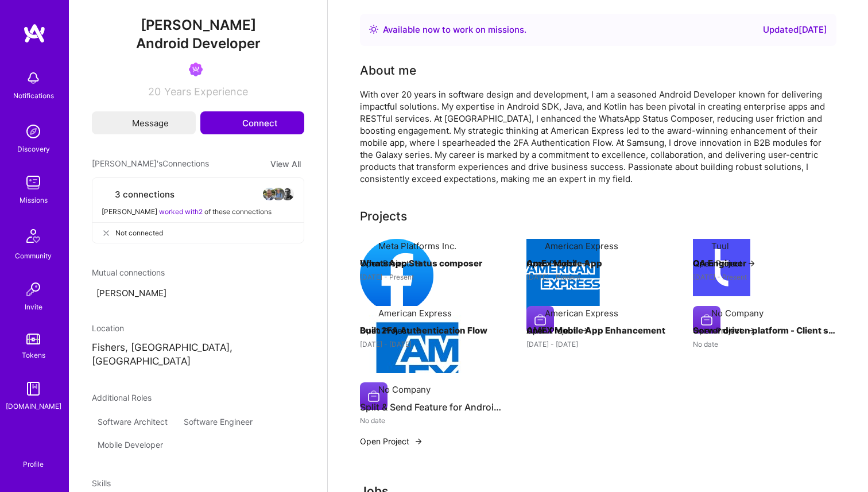 This screenshot has width=868, height=492. I want to click on div: About me, so click(388, 71).